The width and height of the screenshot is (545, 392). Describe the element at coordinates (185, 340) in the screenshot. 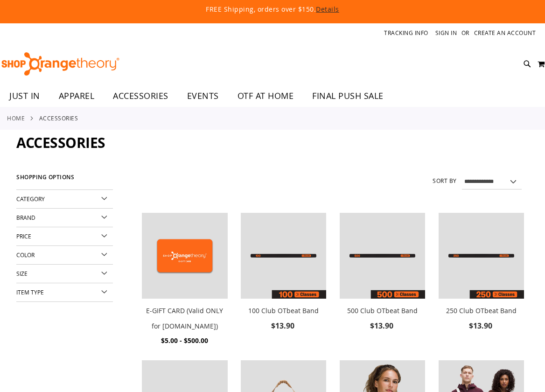

I see `span: $5.00 - $500.00` at that location.